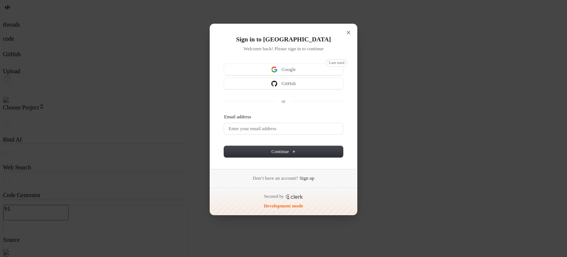 Image resolution: width=567 pixels, height=257 pixels. I want to click on button: Continue, so click(284, 151).